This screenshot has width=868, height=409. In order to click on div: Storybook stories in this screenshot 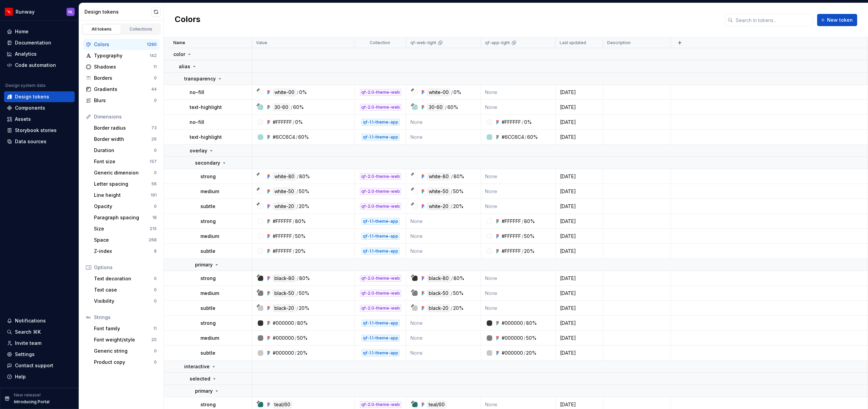, I will do `click(36, 130)`.